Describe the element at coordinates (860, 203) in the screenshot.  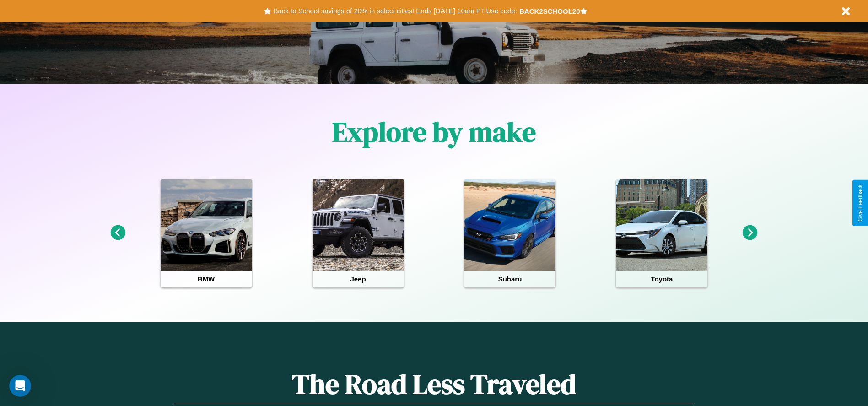
I see `div: Give Feedback` at that location.